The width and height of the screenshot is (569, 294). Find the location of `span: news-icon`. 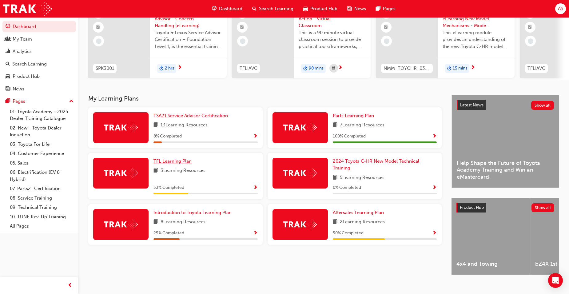

span: news-icon is located at coordinates (8, 89).